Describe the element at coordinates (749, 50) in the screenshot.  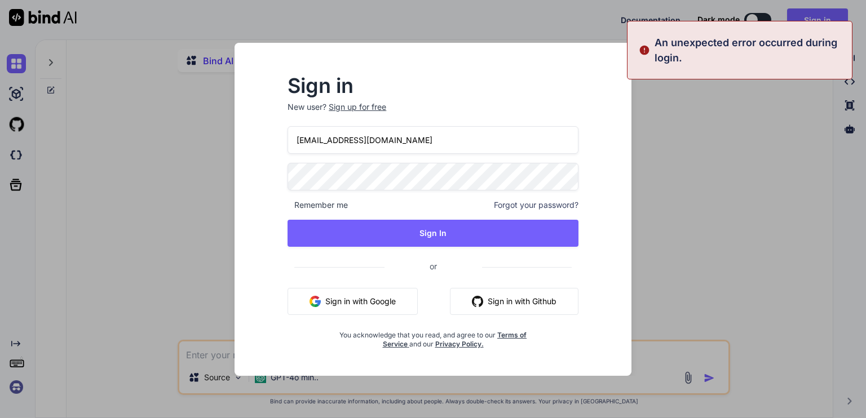
I see `p: An unexpected error occurred during login.` at that location.